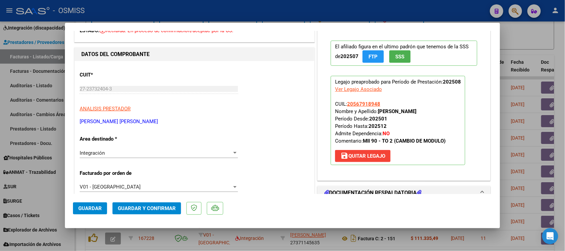 The height and width of the screenshot is (251, 565). I want to click on strong: DATOS DEL COMPROBANTE, so click(116, 54).